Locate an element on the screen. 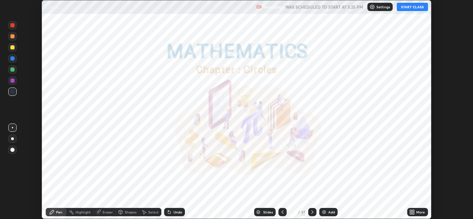  div: Highlight is located at coordinates (83, 212).